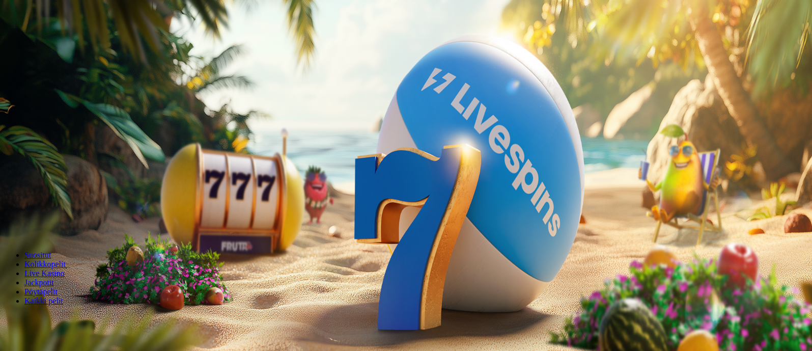 The image size is (812, 351). I want to click on span: Kaikki pelit, so click(44, 300).